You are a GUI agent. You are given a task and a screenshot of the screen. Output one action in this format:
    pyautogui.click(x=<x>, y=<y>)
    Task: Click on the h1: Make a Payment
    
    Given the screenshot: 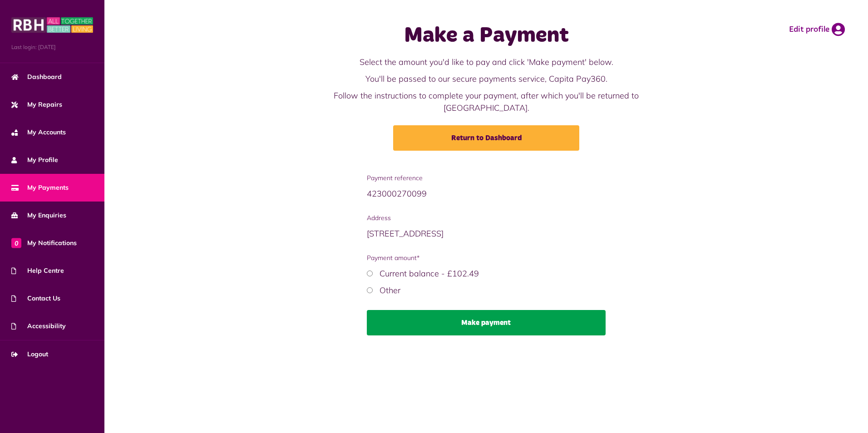 What is the action you would take?
    pyautogui.click(x=486, y=36)
    